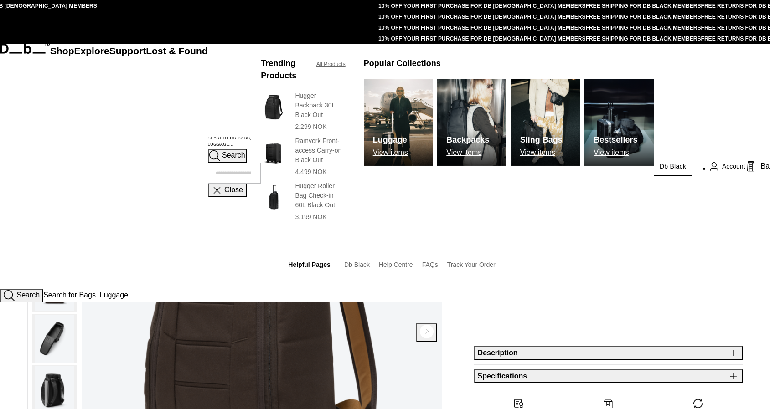 Image resolution: width=770 pixels, height=409 pixels. I want to click on button: Close, so click(227, 190).